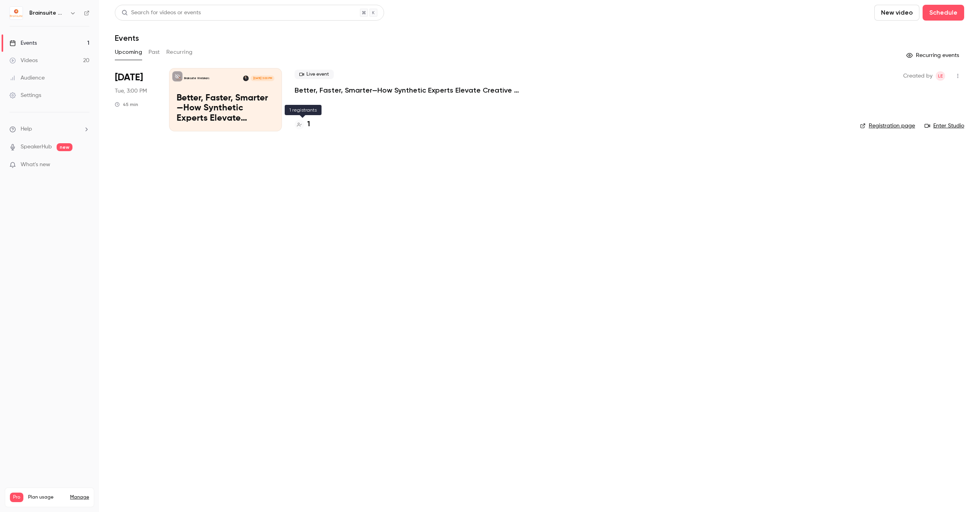  Describe the element at coordinates (246, 79) in the screenshot. I see `img: Dr. Martin Scarabis` at that location.